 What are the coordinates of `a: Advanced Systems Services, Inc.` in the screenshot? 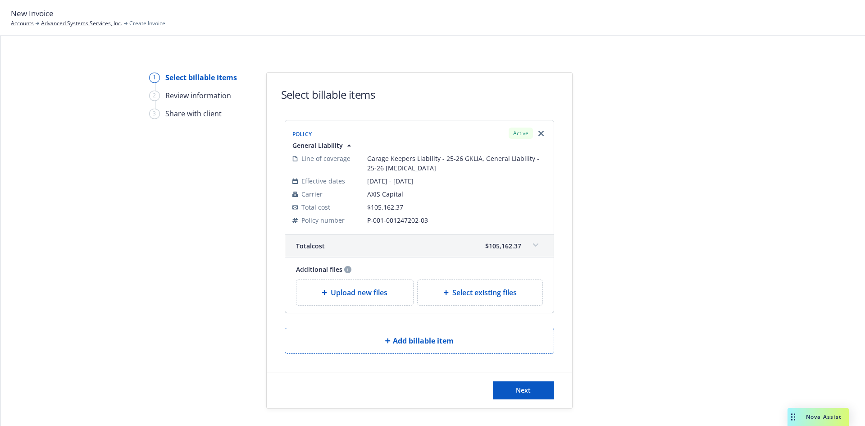 It's located at (82, 23).